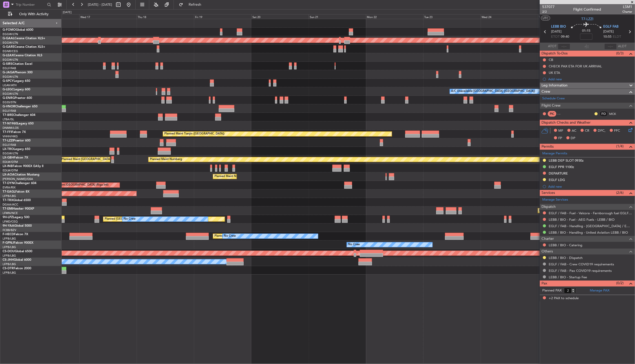 The width and height of the screenshot is (635, 364). Describe the element at coordinates (8, 209) in the screenshot. I see `span: T7-EMI` at that location.